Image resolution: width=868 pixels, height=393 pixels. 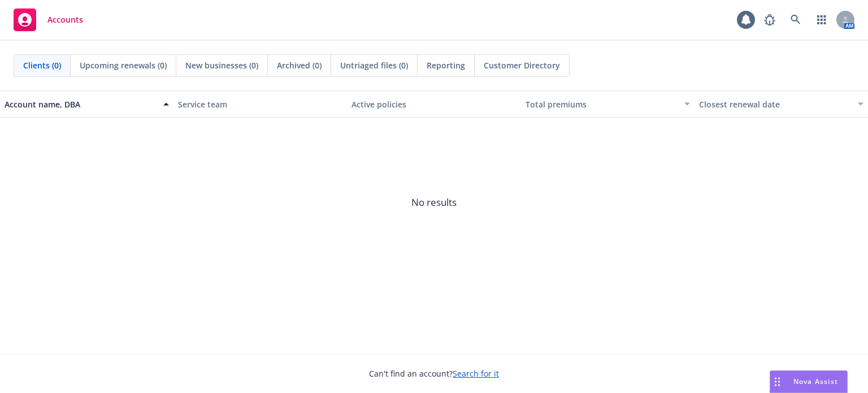 What do you see at coordinates (822, 20) in the screenshot?
I see `a: Switch app` at bounding box center [822, 20].